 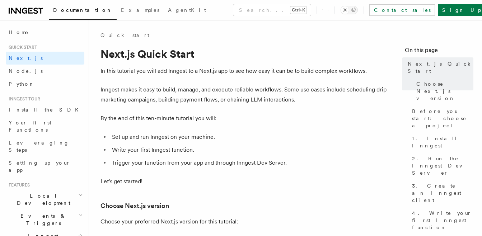 I want to click on li: Write your first Inngest function., so click(x=249, y=150).